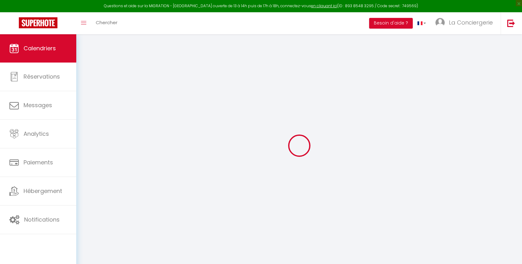 This screenshot has width=522, height=264. I want to click on a: en cliquant ici, so click(324, 6).